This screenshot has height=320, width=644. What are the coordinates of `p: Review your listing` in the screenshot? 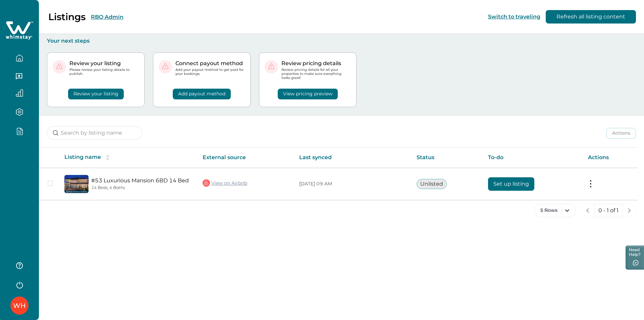 It's located at (104, 63).